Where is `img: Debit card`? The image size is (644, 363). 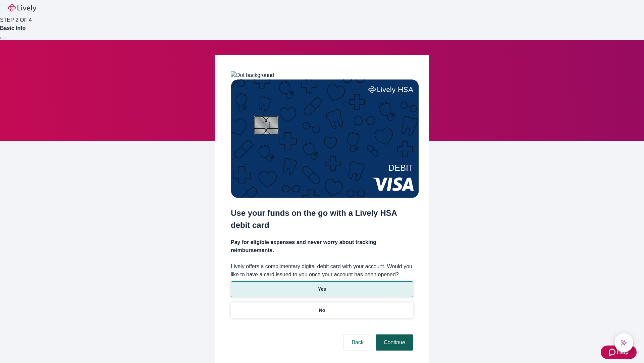
img: Debit card is located at coordinates (325, 139).